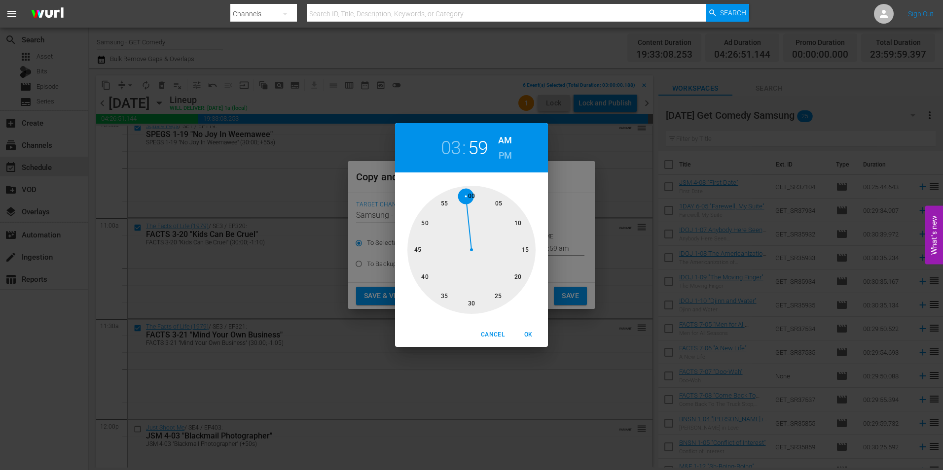  What do you see at coordinates (934, 235) in the screenshot?
I see `button: Open Feedback Widget` at bounding box center [934, 235].